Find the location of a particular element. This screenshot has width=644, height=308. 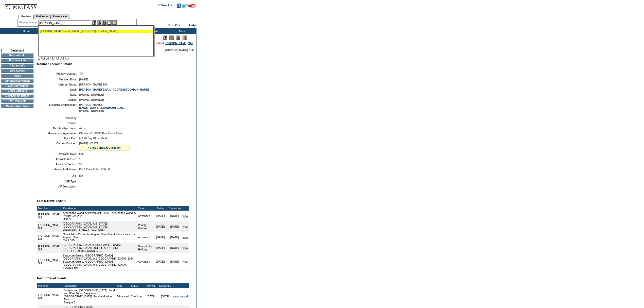

td: Email: is located at coordinates (58, 90).